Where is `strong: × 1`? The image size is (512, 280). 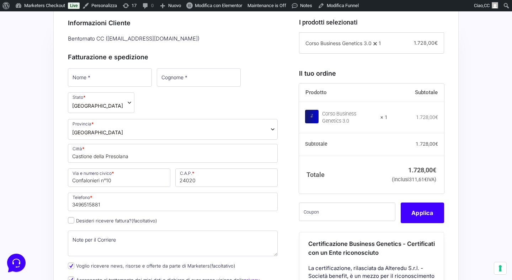 strong: × 1 is located at coordinates (384, 118).